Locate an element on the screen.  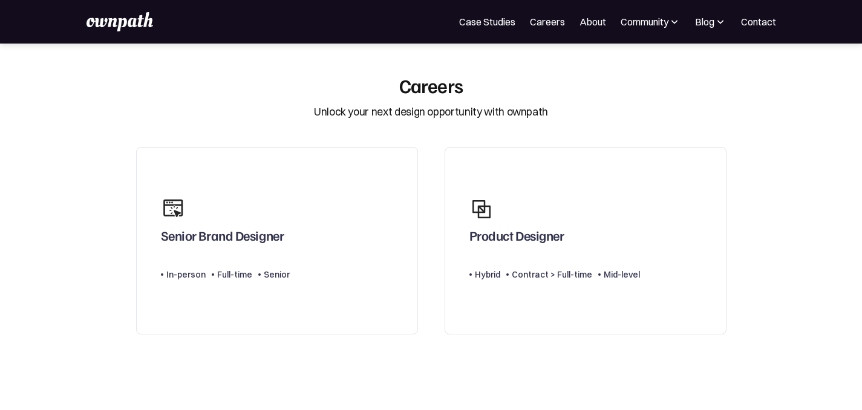
a: Product DesignerHybridContract > Full-timeMid-level is located at coordinates (585, 241).